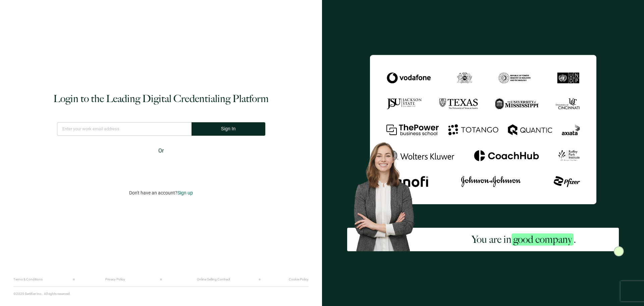 The height and width of the screenshot is (306, 644). What do you see at coordinates (226, 129) in the screenshot?
I see `button: Sign In` at bounding box center [226, 129].